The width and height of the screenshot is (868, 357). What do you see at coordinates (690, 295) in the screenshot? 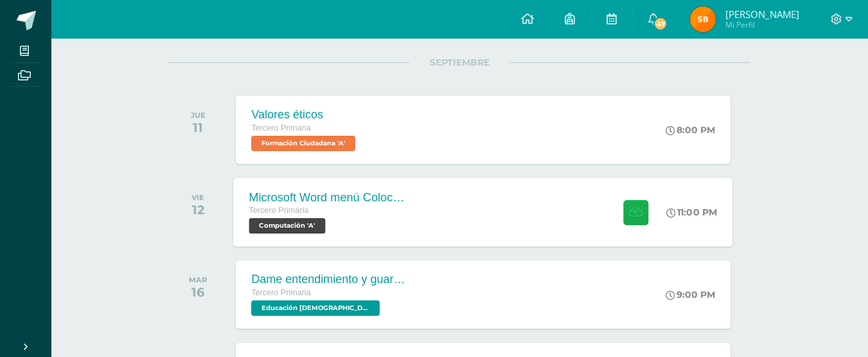
I see `div: 9:00 PM` at bounding box center [690, 295].